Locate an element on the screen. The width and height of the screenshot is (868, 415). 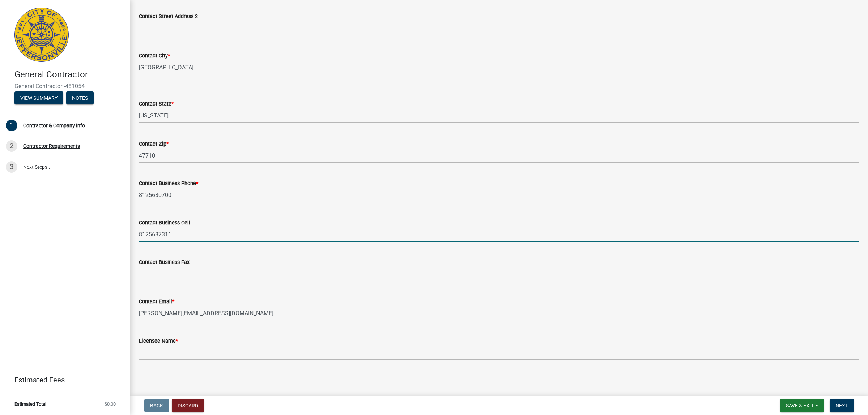
span: General Contractor -481054 is located at coordinates (65, 86).